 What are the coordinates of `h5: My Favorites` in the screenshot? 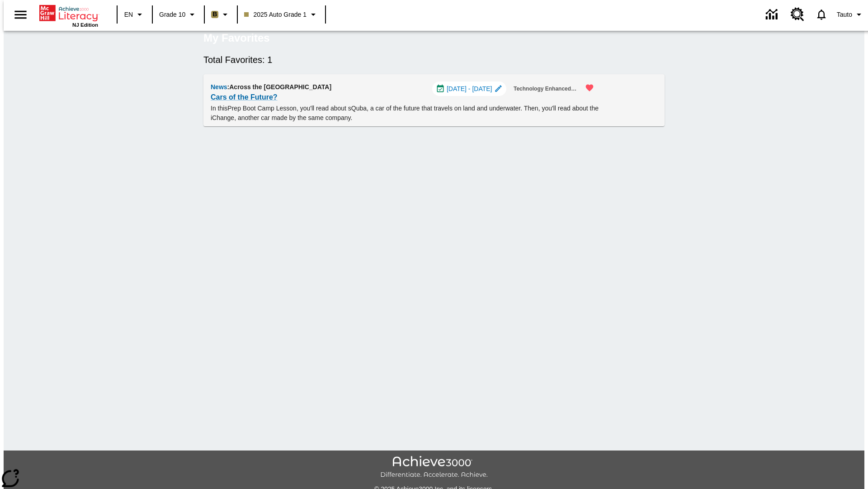 It's located at (236, 38).